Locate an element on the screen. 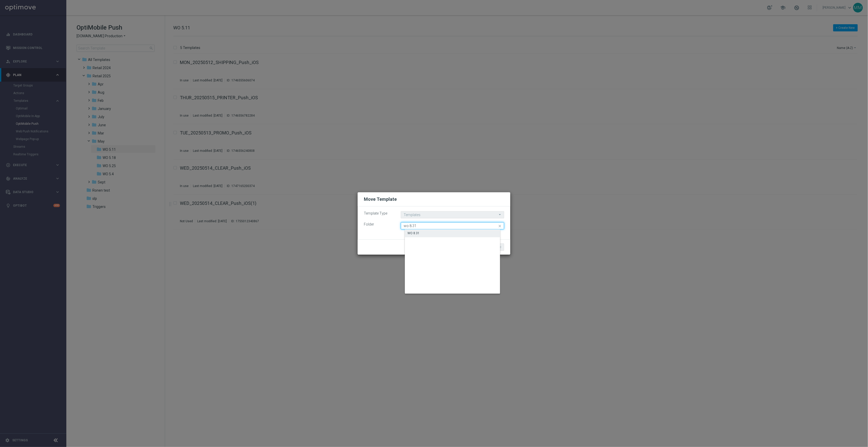  div: Press SPACE to select this row. is located at coordinates (457, 233).